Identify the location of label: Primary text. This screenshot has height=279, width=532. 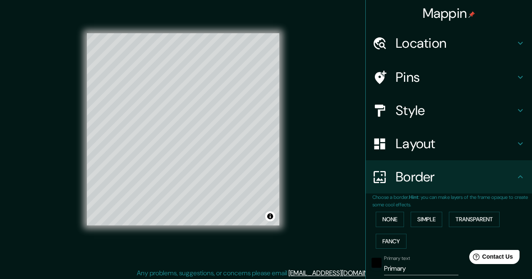
(397, 258).